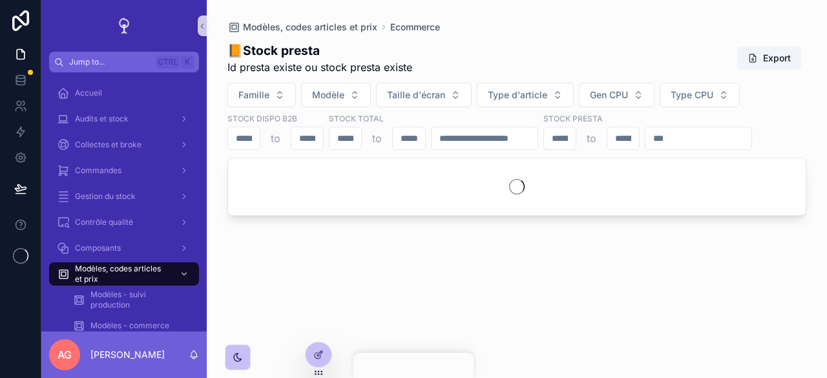 The width and height of the screenshot is (827, 378). I want to click on span: Modèles - commerce, so click(130, 326).